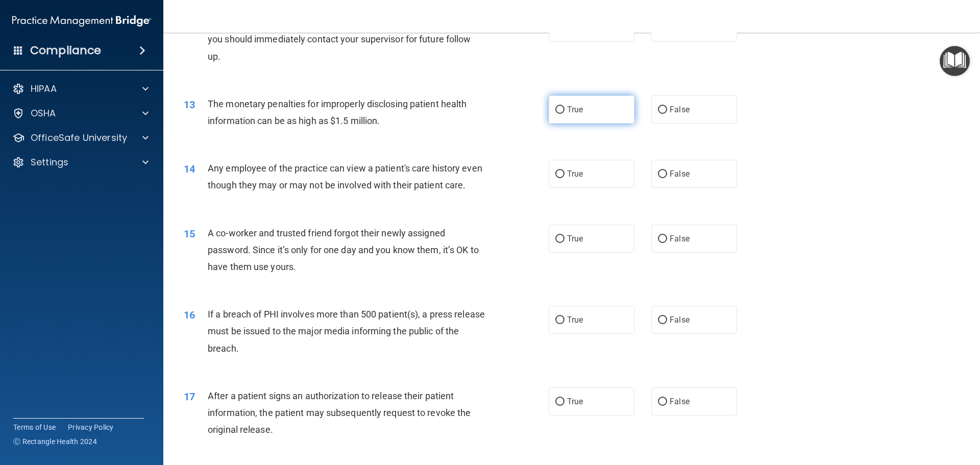 Image resolution: width=980 pixels, height=465 pixels. Describe the element at coordinates (91, 427) in the screenshot. I see `a: Privacy Policy` at that location.